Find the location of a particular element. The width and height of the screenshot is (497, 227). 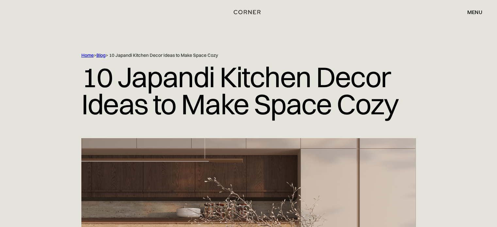

h1: 10 Japandi Kitchen Decor Ideas to Make Space Cozy is located at coordinates (249, 91).